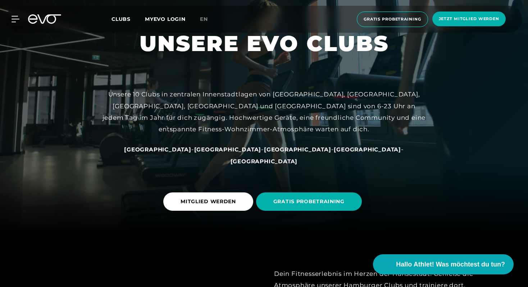 This screenshot has width=528, height=287. What do you see at coordinates (469, 19) in the screenshot?
I see `span: Jetzt Mitglied werden` at bounding box center [469, 19].